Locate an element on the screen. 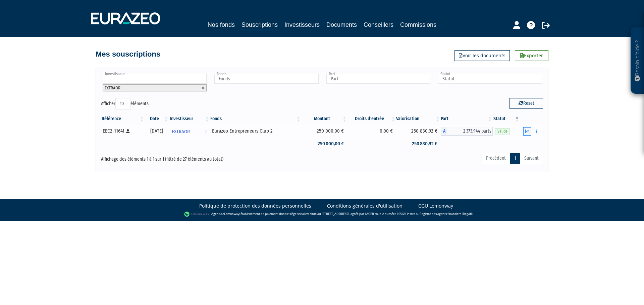  i: Voir l'investisseur is located at coordinates (206, 131).